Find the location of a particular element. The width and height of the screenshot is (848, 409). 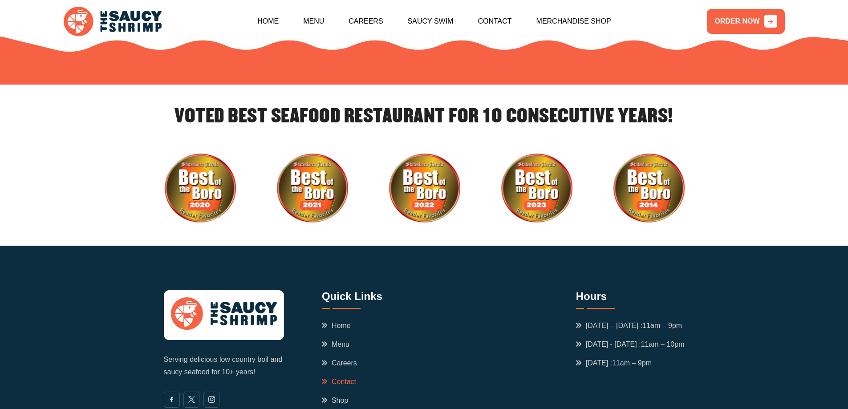

a: ORDER NOW is located at coordinates (746, 21).